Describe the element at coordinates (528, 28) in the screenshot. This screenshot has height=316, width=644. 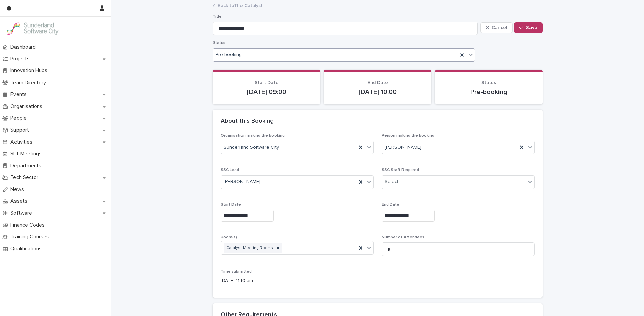
I see `button: Save` at that location.